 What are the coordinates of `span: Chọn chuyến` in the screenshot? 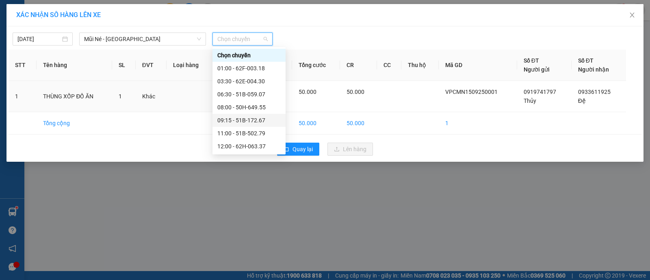 It's located at (242, 39).